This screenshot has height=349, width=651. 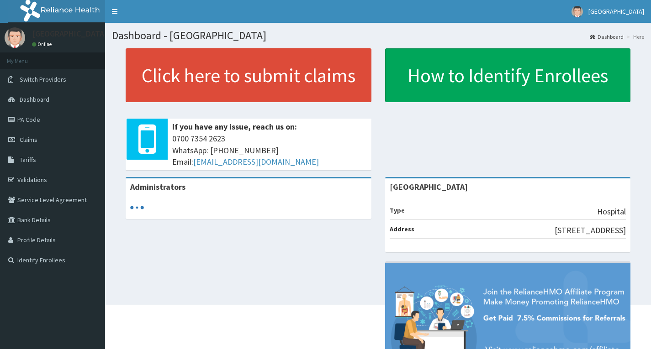 What do you see at coordinates (508, 75) in the screenshot?
I see `a: How to Identify Enrollees` at bounding box center [508, 75].